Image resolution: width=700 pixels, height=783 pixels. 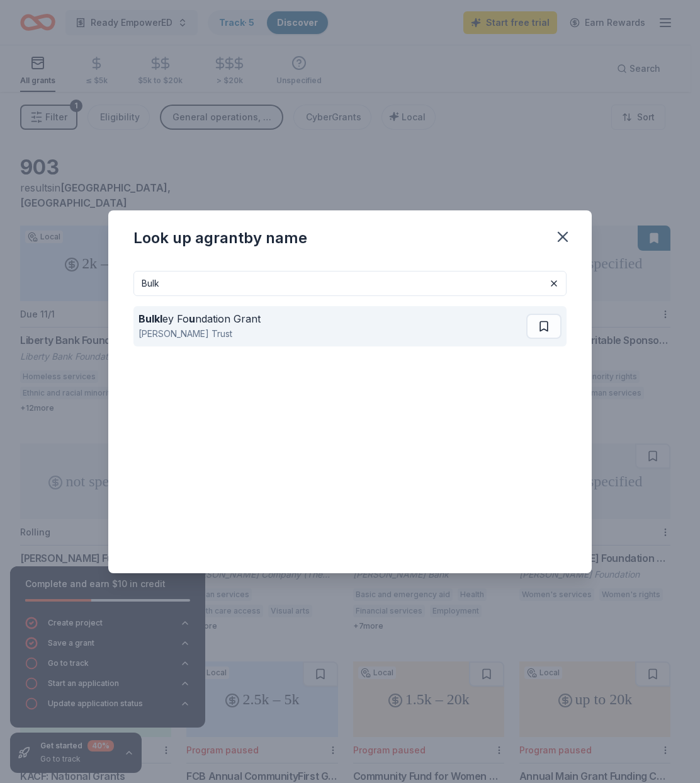 What do you see at coordinates (221, 238) in the screenshot?
I see `div: Look up a grant by name` at bounding box center [221, 238].